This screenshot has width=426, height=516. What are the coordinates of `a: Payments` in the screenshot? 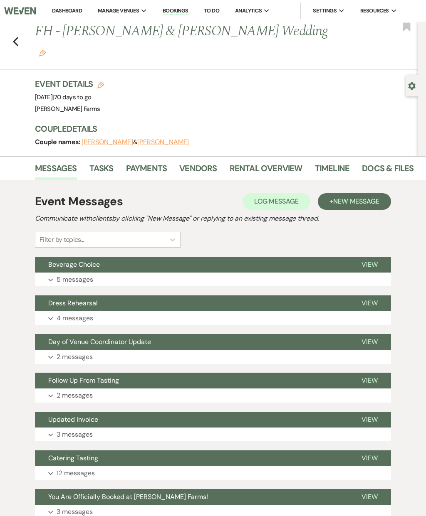 It's located at (146, 171).